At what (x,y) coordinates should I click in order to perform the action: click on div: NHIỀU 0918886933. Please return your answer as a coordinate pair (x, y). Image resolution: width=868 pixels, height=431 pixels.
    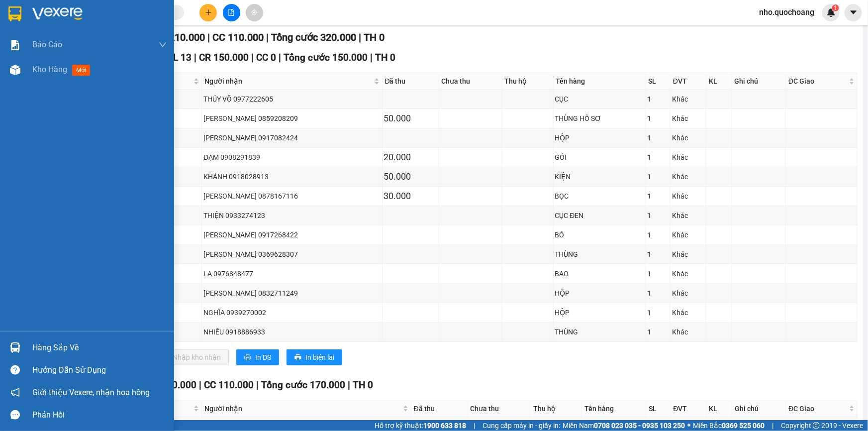
    Looking at the image, I should click on (292, 332).